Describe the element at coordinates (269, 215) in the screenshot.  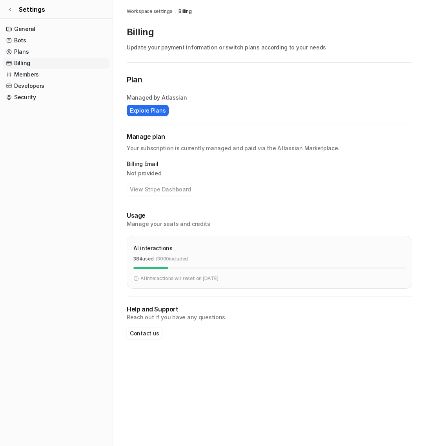
I see `p: Usage` at that location.